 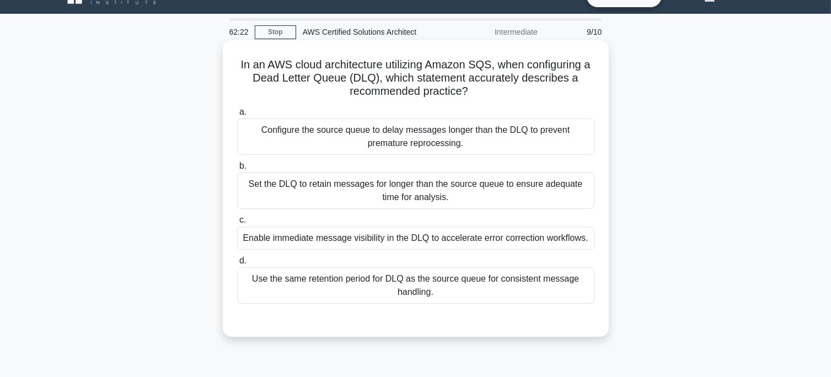 I want to click on span: b., so click(x=243, y=165).